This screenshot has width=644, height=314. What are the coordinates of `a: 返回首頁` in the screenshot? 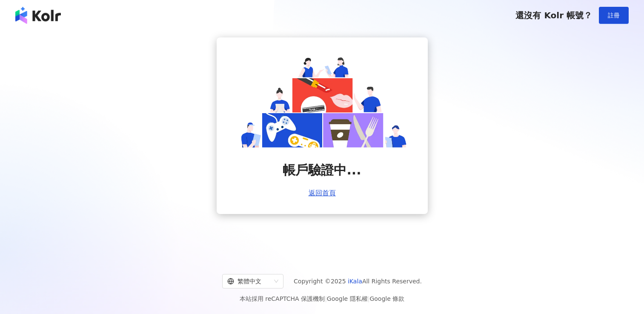 It's located at (322, 193).